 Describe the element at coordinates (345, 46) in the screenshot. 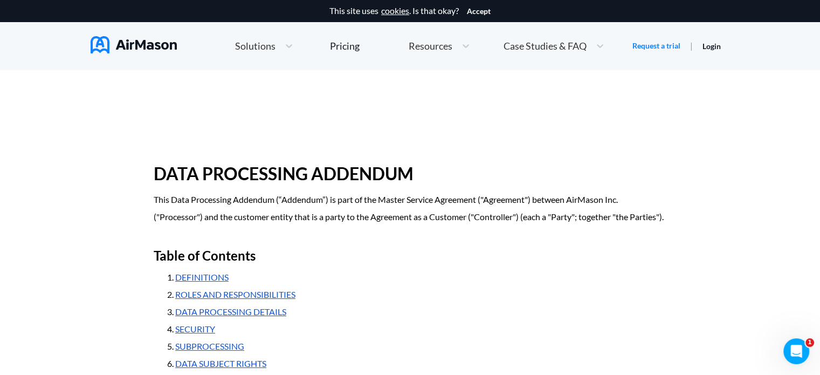

I see `div: Pricing` at that location.